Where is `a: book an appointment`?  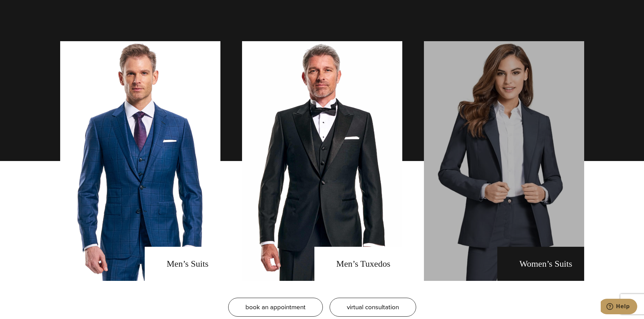 a: book an appointment is located at coordinates (276, 308).